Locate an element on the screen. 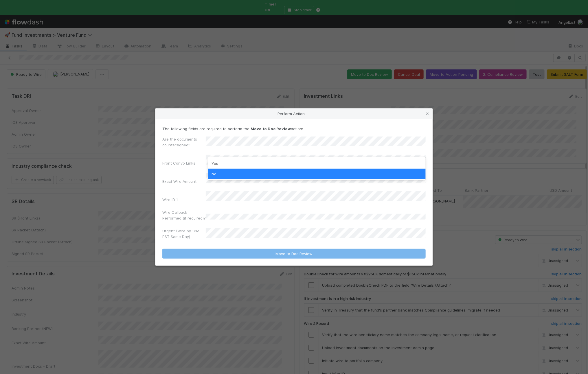  div: Perform Action is located at coordinates (294, 114).